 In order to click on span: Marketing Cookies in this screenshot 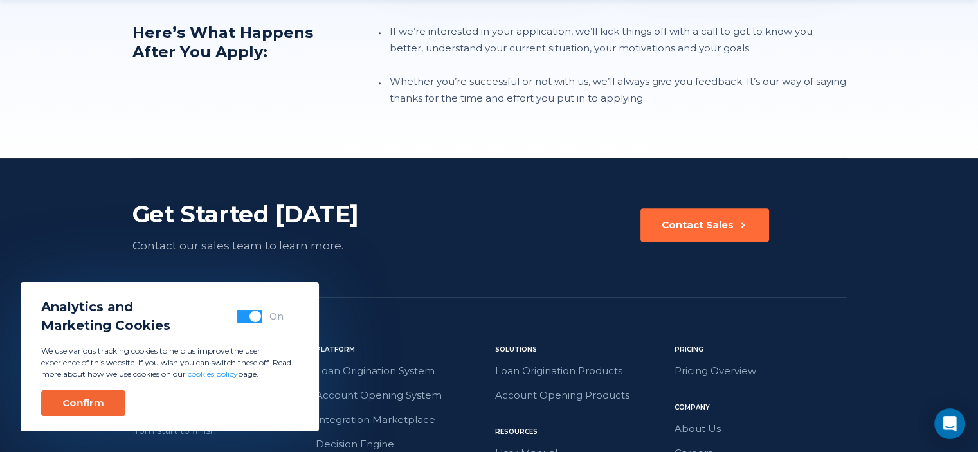, I will do `click(105, 325)`.